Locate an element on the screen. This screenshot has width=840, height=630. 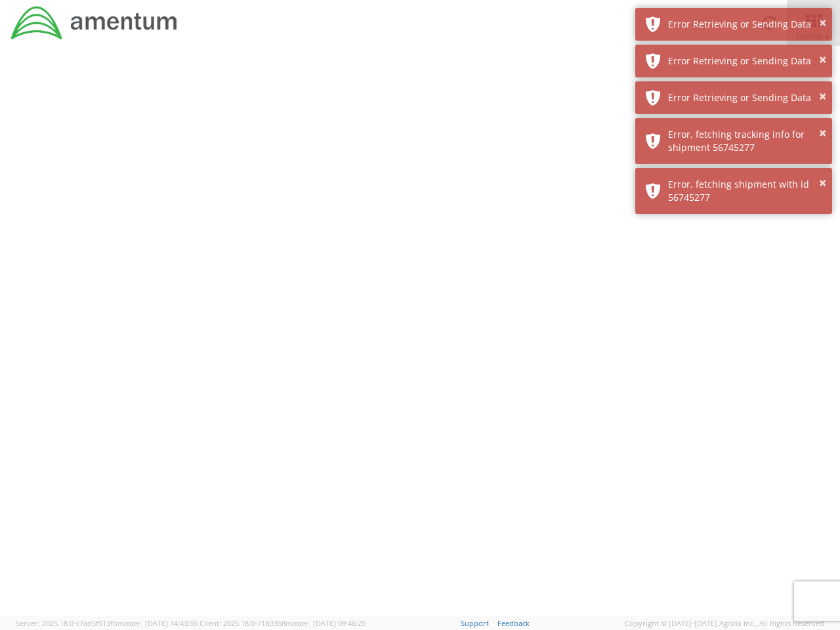
img: dyn-intl-logo-049831509241104b2a82.png is located at coordinates (94, 23).